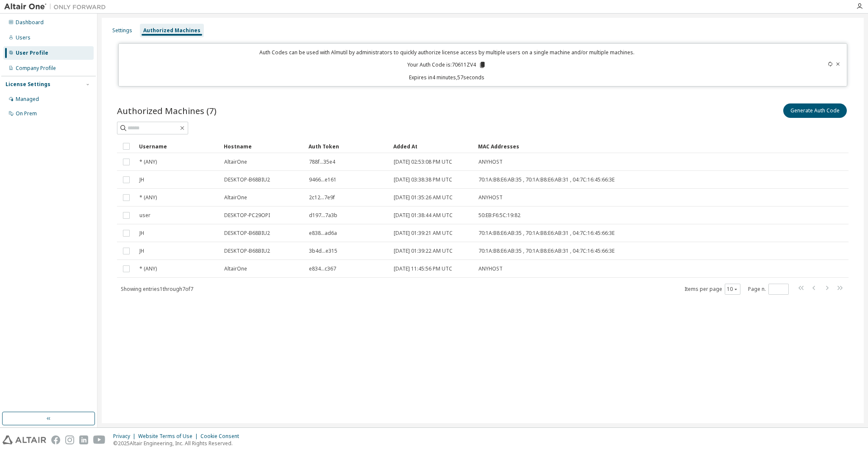 The width and height of the screenshot is (868, 452). What do you see at coordinates (57, 6) in the screenshot?
I see `img: Altair One` at bounding box center [57, 6].